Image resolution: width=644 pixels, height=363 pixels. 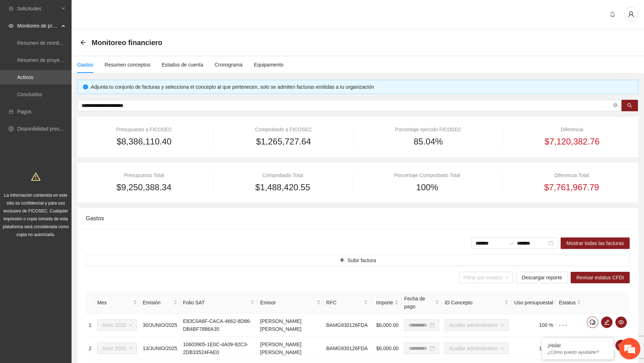 I want to click on button: edit, so click(x=607, y=323).